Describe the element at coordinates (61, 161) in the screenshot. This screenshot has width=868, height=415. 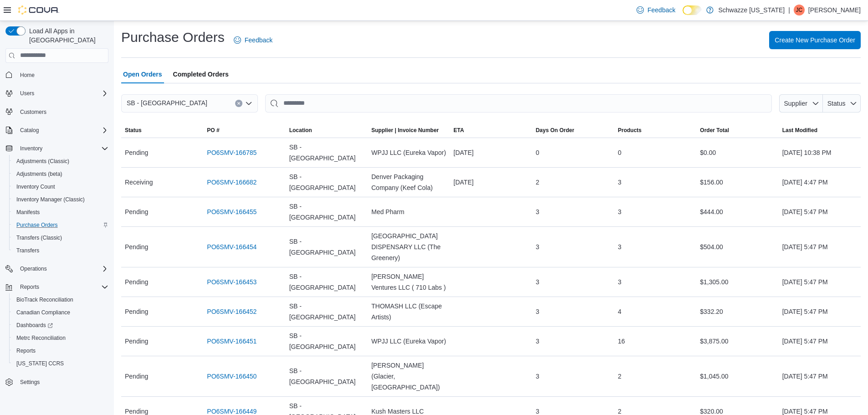
I see `span: Adjustments (Classic)` at that location.